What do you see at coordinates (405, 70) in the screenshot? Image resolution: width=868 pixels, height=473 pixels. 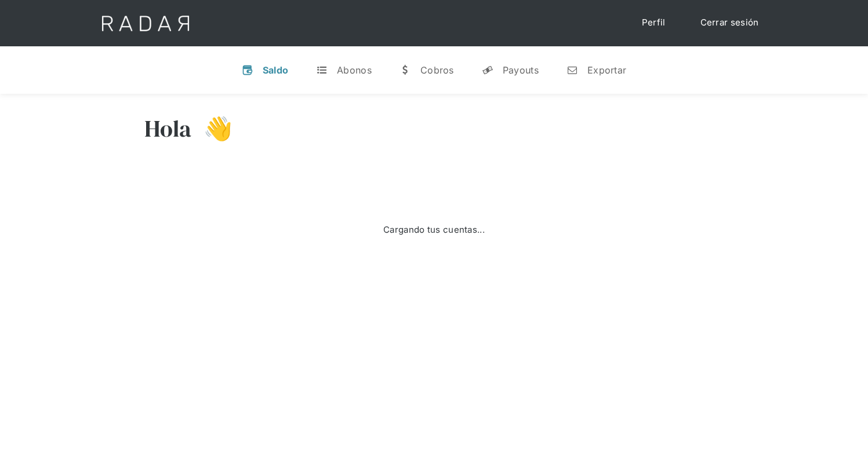 I see `div: w` at bounding box center [405, 70].